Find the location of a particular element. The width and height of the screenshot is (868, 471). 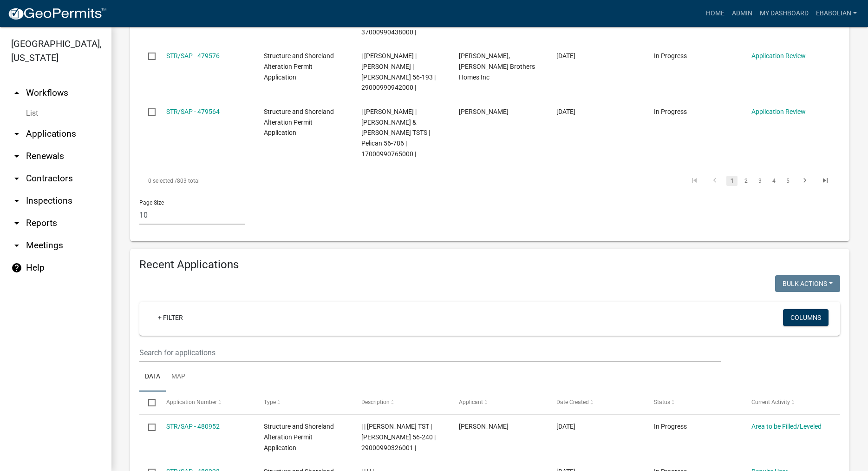

a: go to last page is located at coordinates (825, 181).